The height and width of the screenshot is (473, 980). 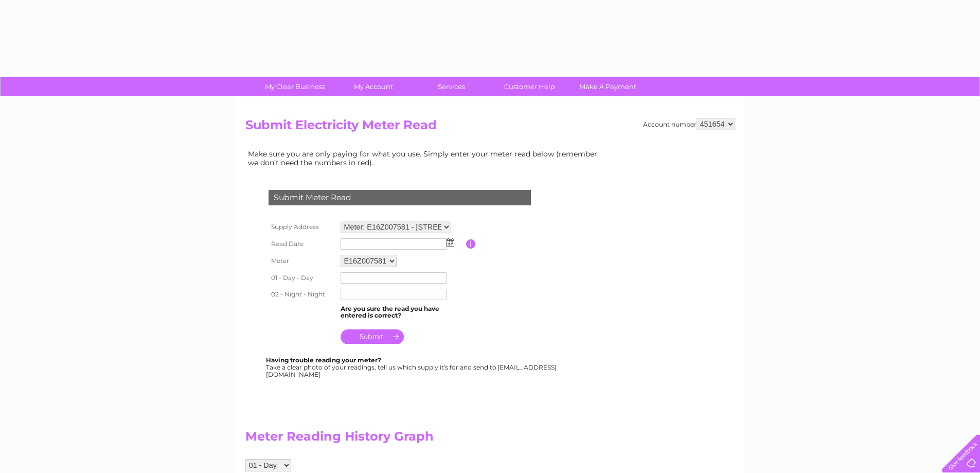 What do you see at coordinates (302, 295) in the screenshot?
I see `th: 02 - Night - Night` at bounding box center [302, 295].